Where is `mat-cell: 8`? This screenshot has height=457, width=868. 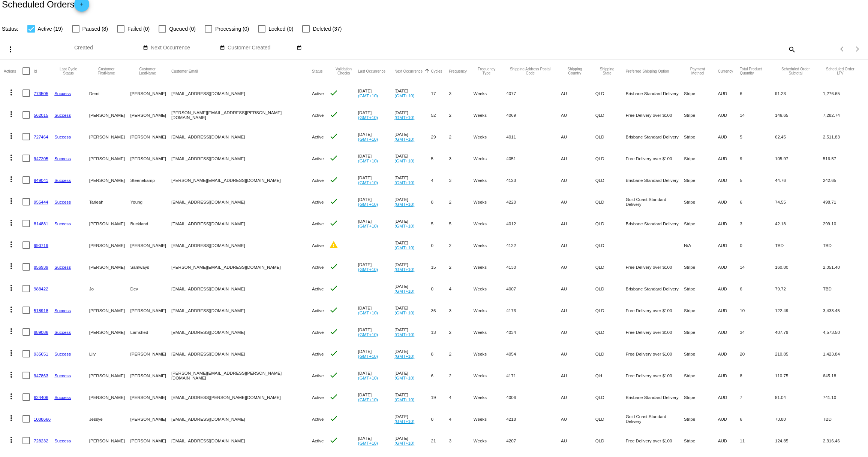 mat-cell: 8 is located at coordinates (440, 354).